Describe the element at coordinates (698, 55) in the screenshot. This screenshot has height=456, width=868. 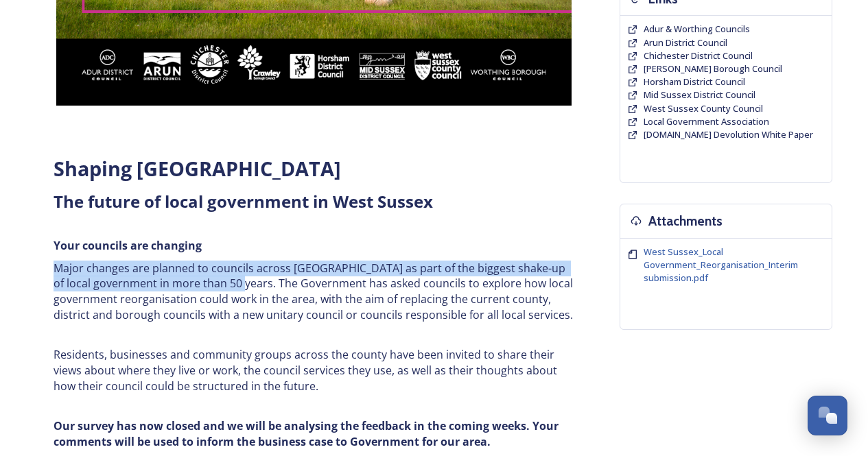
I see `span: Chichester District Council` at that location.